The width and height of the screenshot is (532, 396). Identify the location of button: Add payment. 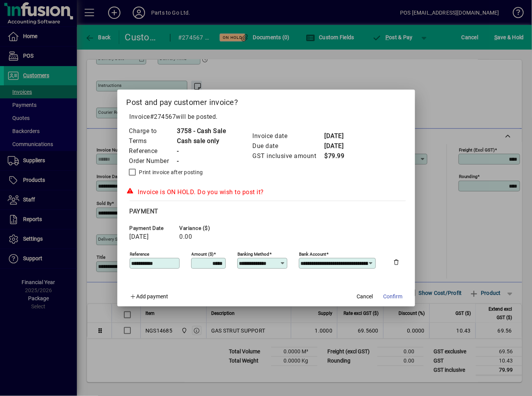
(149, 296).